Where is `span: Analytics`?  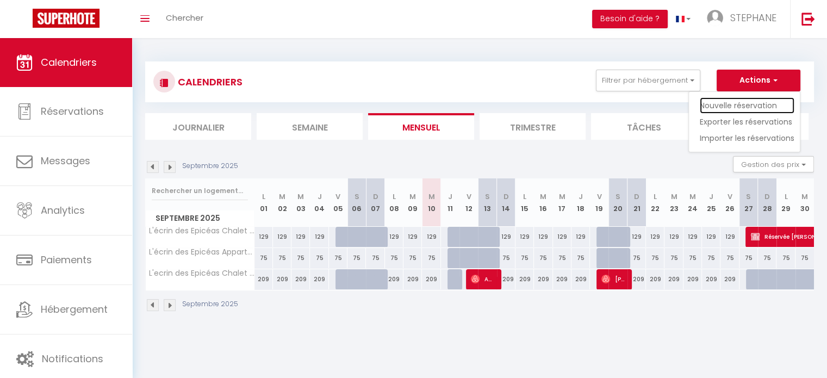 span: Analytics is located at coordinates (63, 210).